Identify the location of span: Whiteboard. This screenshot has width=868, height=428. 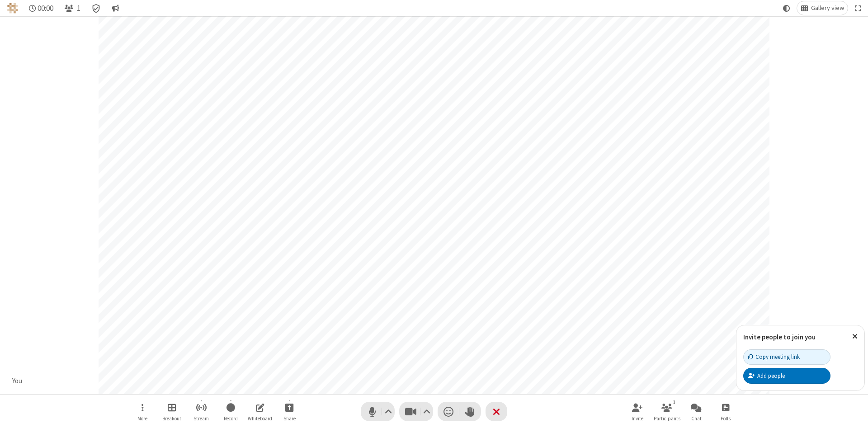
(260, 418).